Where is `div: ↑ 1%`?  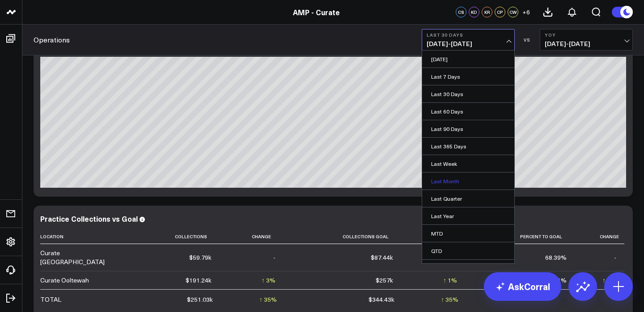
div: ↑ 1% is located at coordinates (450, 281).